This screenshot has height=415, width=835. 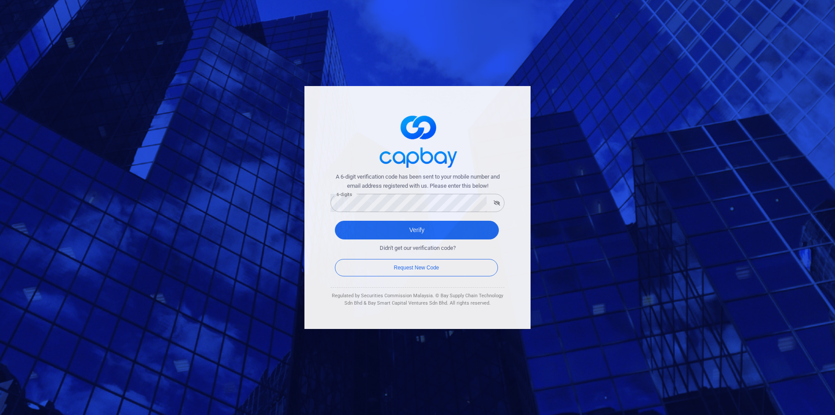 I want to click on span: A 6-digit verification code has been sent to your mobile number and email address registered with..., so click(x=417, y=182).